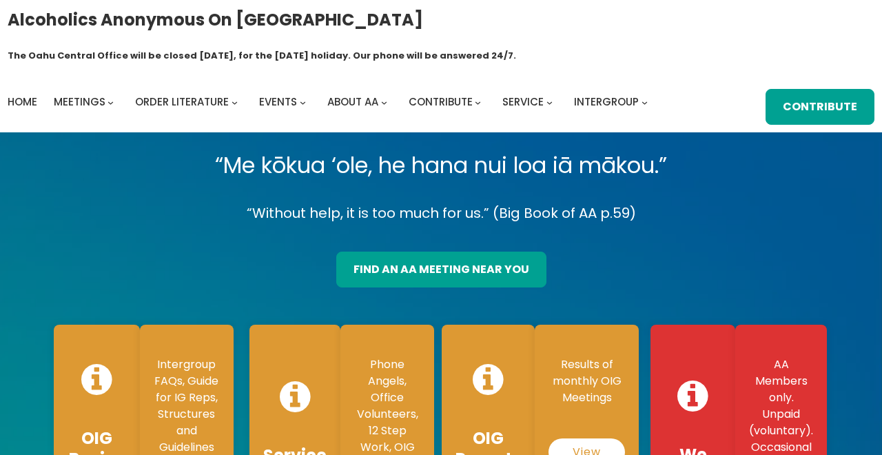 The image size is (882, 455). What do you see at coordinates (234, 102) in the screenshot?
I see `button: Order Literature submenu` at bounding box center [234, 102].